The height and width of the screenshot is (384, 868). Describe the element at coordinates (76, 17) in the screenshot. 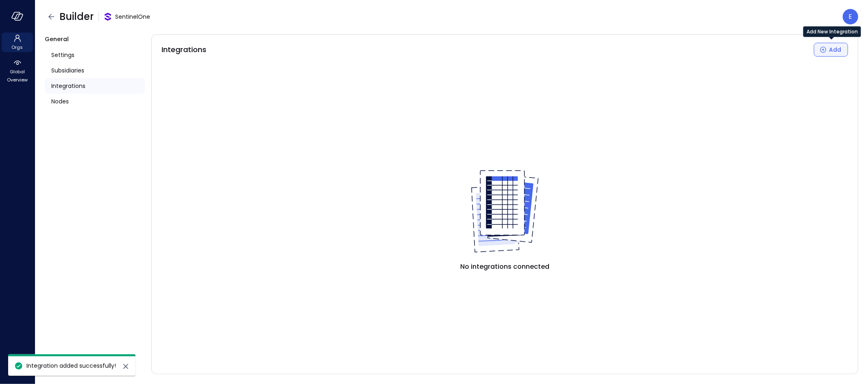

I see `span: Builder` at that location.